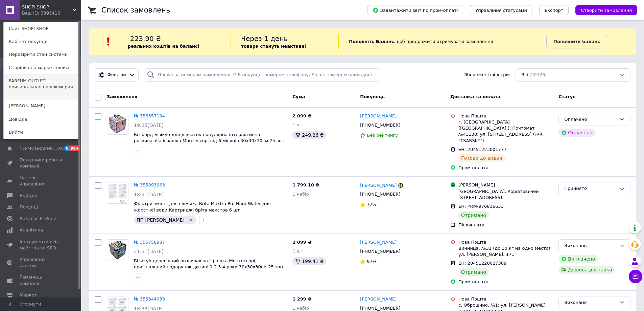  Describe the element at coordinates (41, 280) in the screenshot. I see `span: Гаманець компанії` at that location.